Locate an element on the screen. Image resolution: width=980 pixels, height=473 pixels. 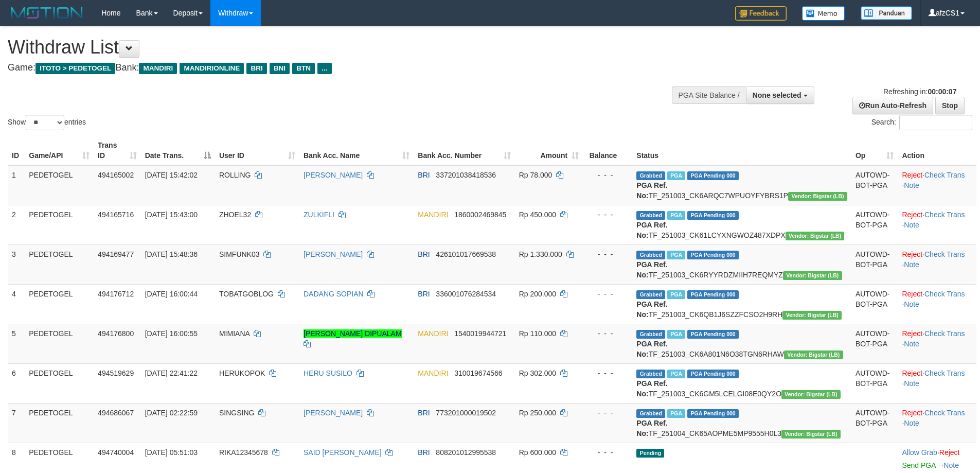
strong: 00:00:07 is located at coordinates (943, 91).